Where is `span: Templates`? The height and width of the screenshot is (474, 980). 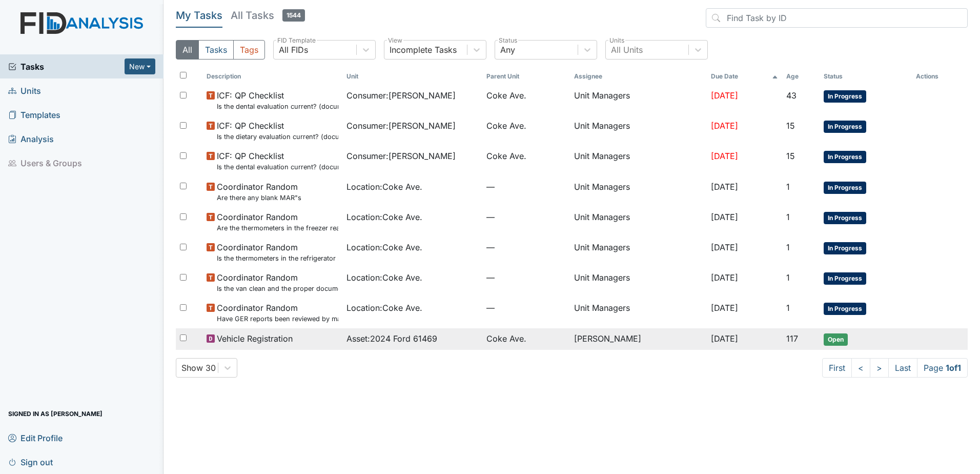 span: Templates is located at coordinates (34, 114).